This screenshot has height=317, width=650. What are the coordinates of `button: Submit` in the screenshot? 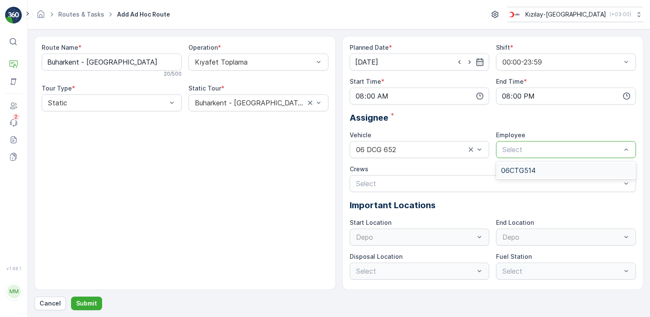 It's located at (86, 304).